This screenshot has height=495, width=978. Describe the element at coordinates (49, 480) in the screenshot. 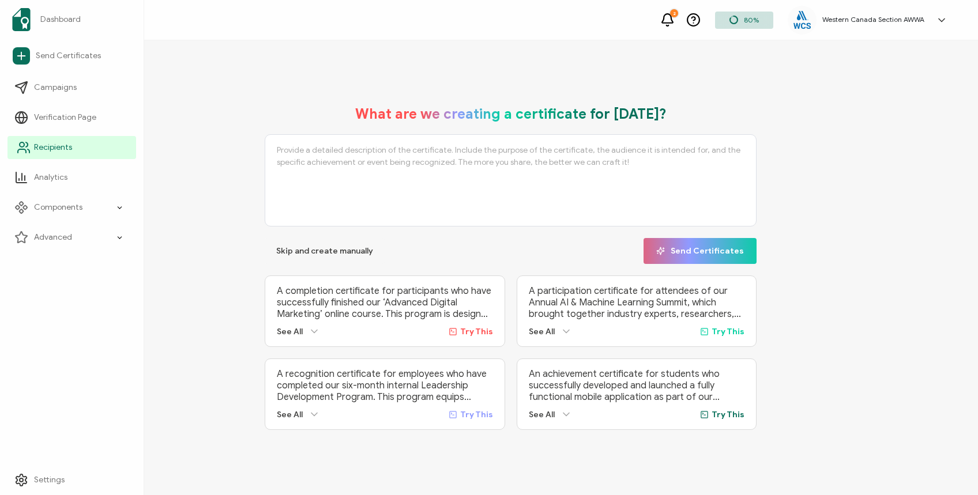

I see `span: Settings` at that location.